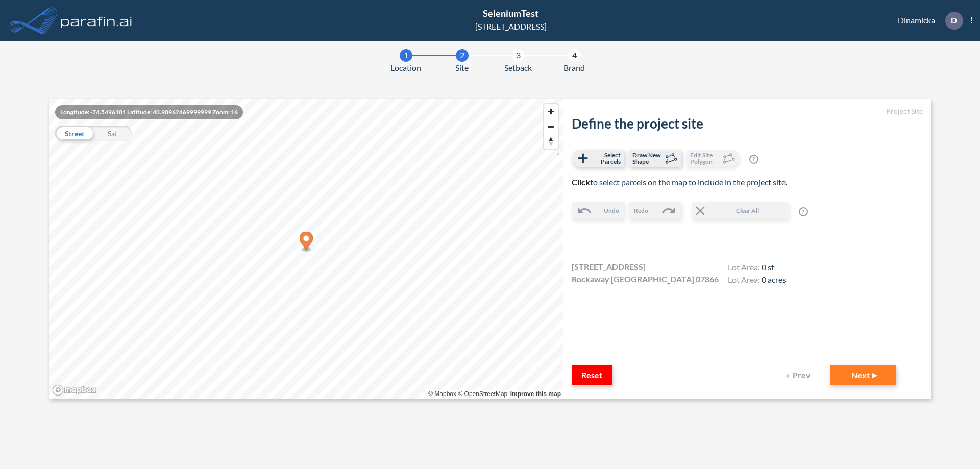  What do you see at coordinates (863, 375) in the screenshot?
I see `button: Next` at bounding box center [863, 375].